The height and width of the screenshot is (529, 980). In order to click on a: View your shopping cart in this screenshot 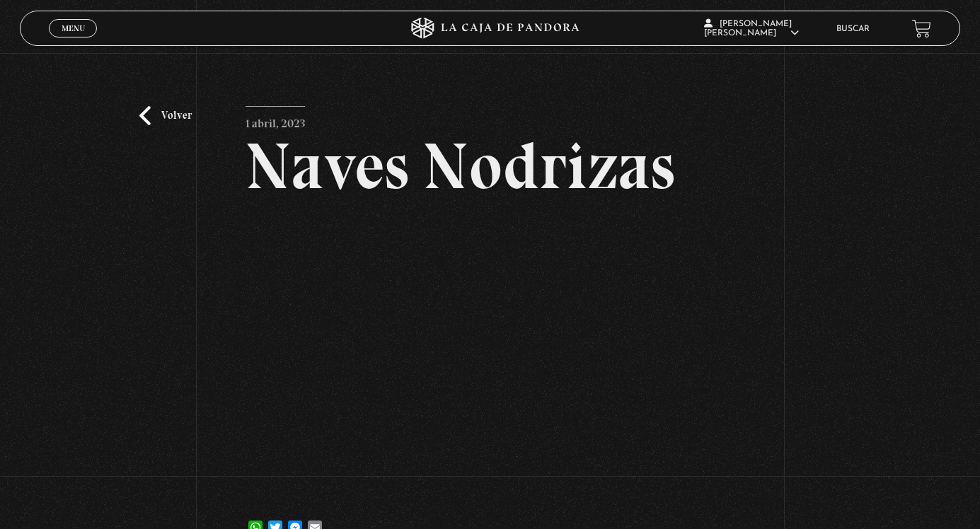, I will do `click(921, 28)`.